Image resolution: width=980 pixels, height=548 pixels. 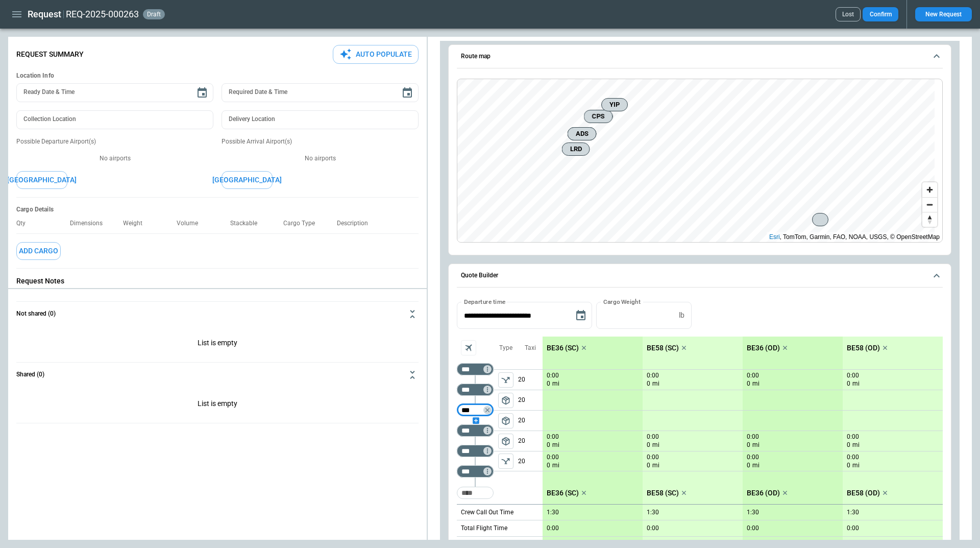 I want to click on button: New Request, so click(x=944, y=14).